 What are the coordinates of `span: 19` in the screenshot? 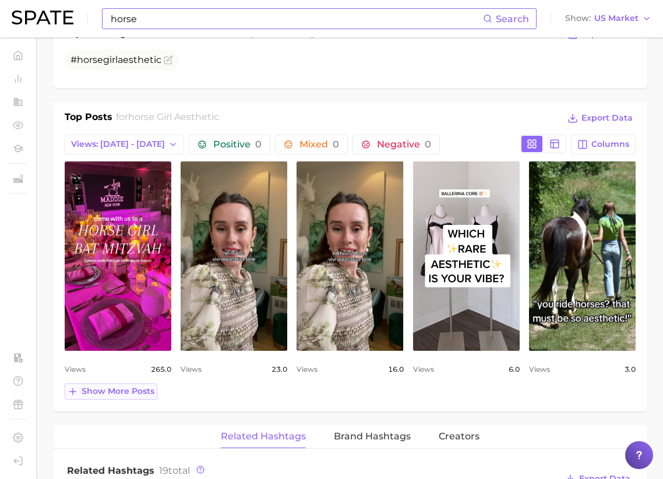 It's located at (164, 470).